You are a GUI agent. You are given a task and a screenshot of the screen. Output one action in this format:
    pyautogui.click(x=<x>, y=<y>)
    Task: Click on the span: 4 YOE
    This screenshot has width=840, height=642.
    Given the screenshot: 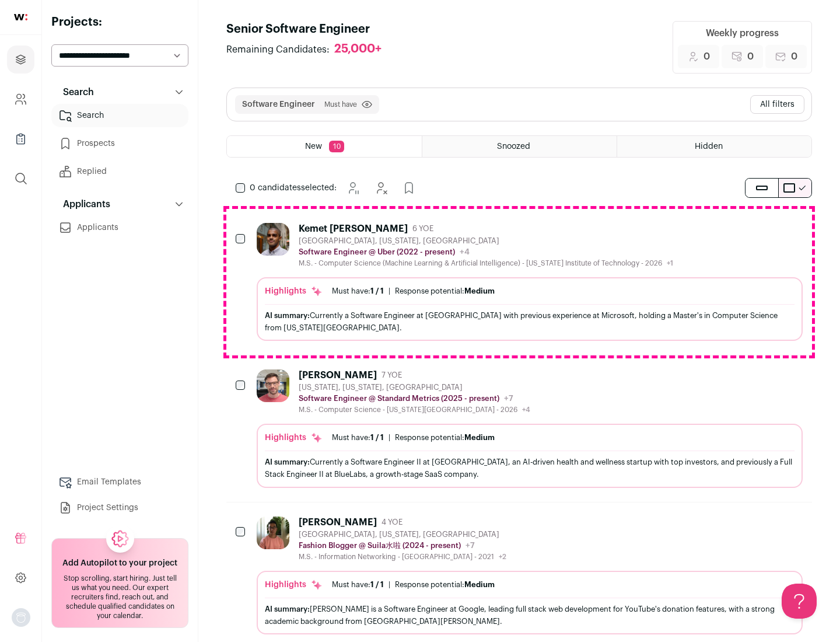 What is the action you would take?
    pyautogui.click(x=392, y=522)
    